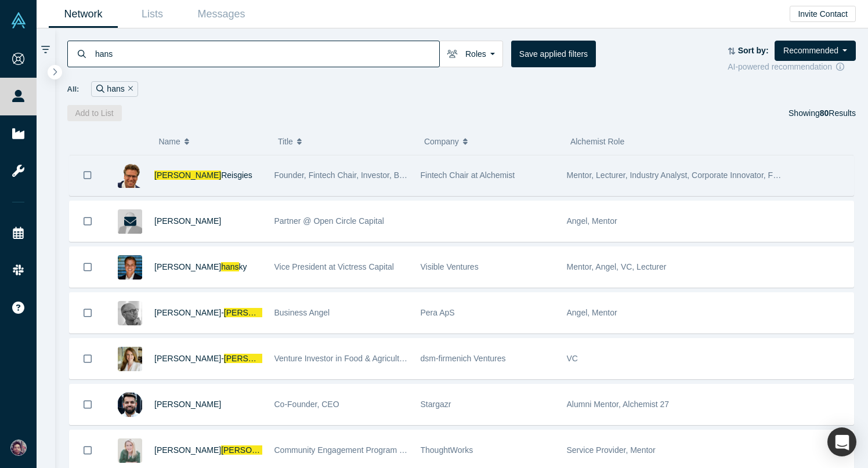 The image size is (868, 468). I want to click on span: Business Angel, so click(302, 312).